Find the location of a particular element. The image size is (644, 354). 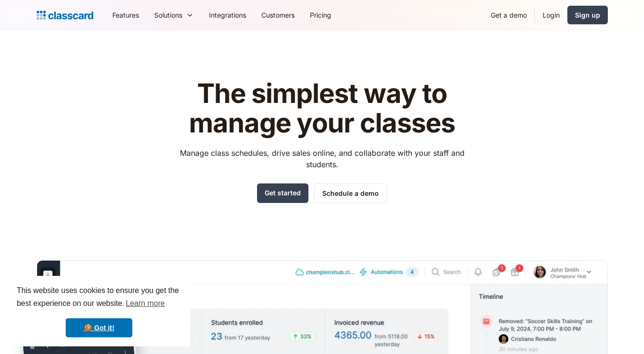

p: Manage class schedules, drive sales online, and collaborate with your staff and students. is located at coordinates (322, 158).